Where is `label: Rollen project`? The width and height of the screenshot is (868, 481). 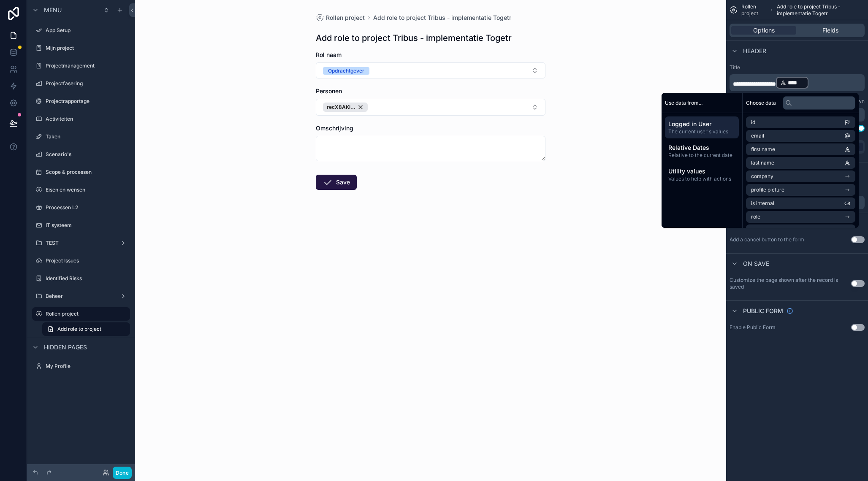
label: Rollen project is located at coordinates (85, 314).